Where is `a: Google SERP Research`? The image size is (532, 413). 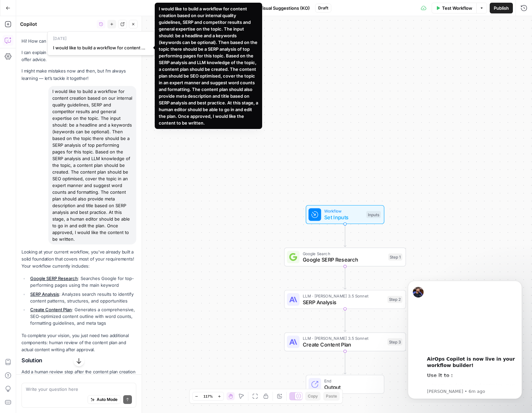
a: Google SERP Research is located at coordinates (54, 278).